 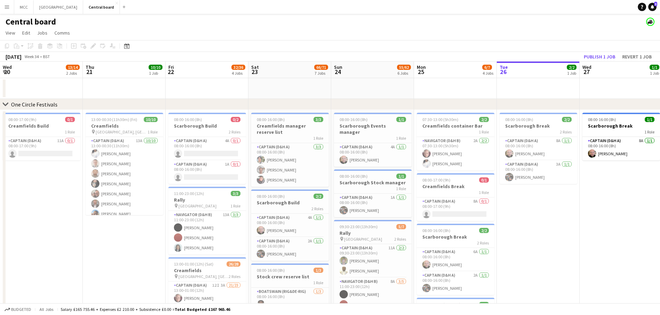 What do you see at coordinates (373, 129) in the screenshot?
I see `h3: Scarborough Events manager` at bounding box center [373, 129].